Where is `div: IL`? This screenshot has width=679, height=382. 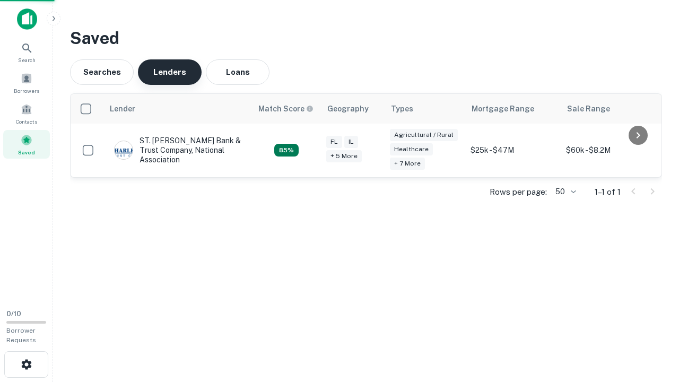 div: IL is located at coordinates (351, 142).